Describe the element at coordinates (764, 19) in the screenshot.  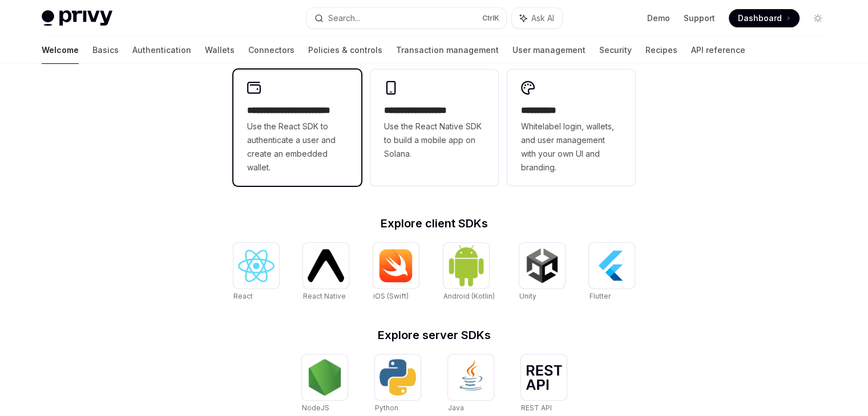
I see `a: Dashboard` at that location.